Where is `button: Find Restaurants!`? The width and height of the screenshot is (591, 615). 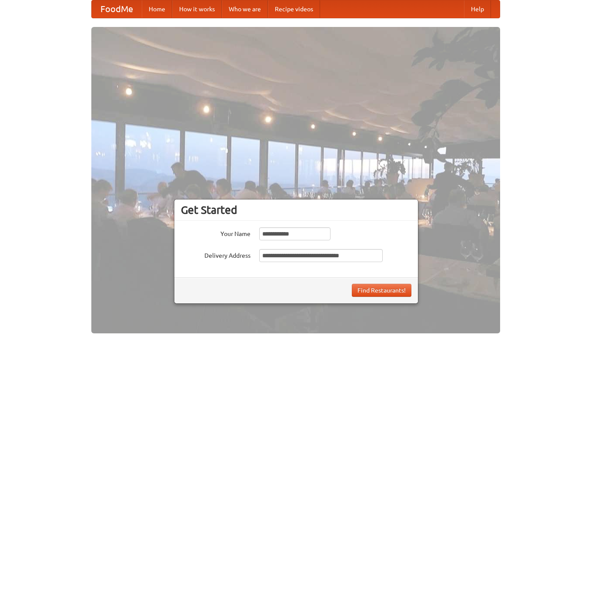 button: Find Restaurants! is located at coordinates (381, 291).